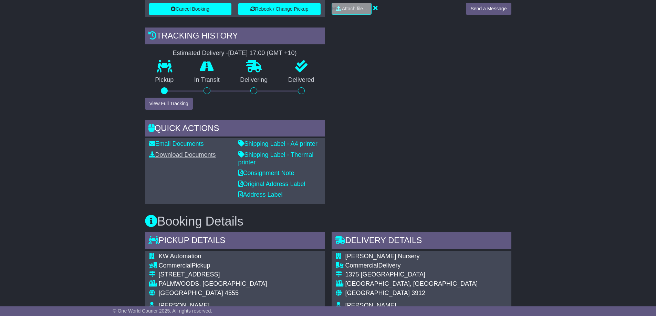 Image resolution: width=656 pixels, height=316 pixels. What do you see at coordinates (488, 9) in the screenshot?
I see `button: Send a Message` at bounding box center [488, 9].